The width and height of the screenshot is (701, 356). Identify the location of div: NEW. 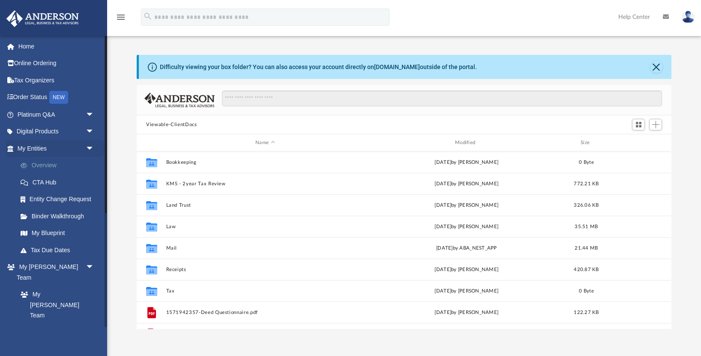
(59, 97).